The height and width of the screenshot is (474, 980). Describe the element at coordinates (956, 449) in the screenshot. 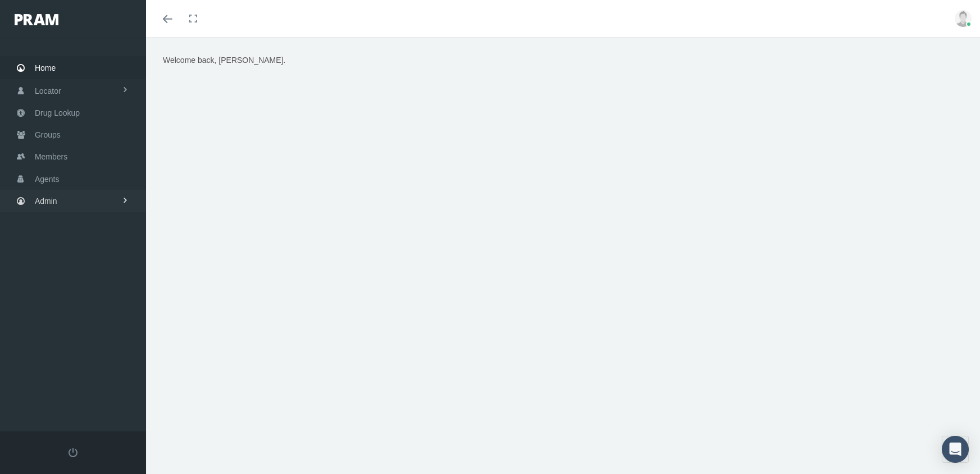

I see `div: Open Intercom Messenger` at that location.